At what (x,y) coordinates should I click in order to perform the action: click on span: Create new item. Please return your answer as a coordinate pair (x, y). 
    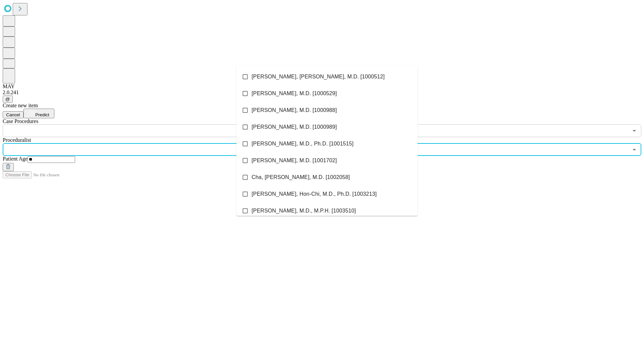
    Looking at the image, I should click on (20, 105).